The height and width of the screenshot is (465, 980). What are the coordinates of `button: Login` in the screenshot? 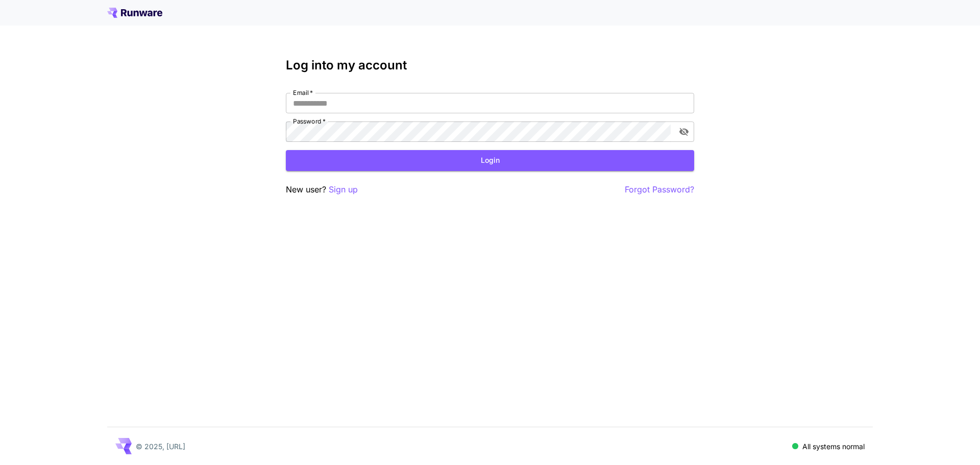 It's located at (490, 161).